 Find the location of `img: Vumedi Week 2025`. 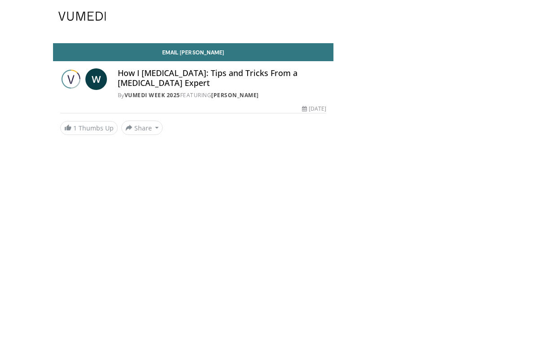

img: Vumedi Week 2025 is located at coordinates (71, 79).